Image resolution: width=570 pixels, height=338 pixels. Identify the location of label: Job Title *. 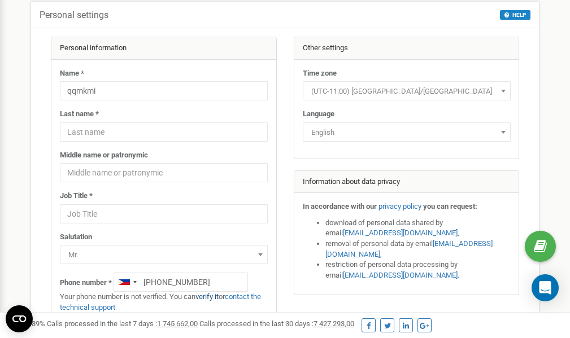
(76, 196).